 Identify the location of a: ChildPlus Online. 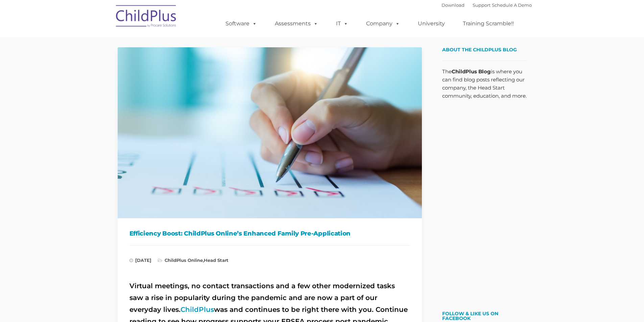
(184, 260).